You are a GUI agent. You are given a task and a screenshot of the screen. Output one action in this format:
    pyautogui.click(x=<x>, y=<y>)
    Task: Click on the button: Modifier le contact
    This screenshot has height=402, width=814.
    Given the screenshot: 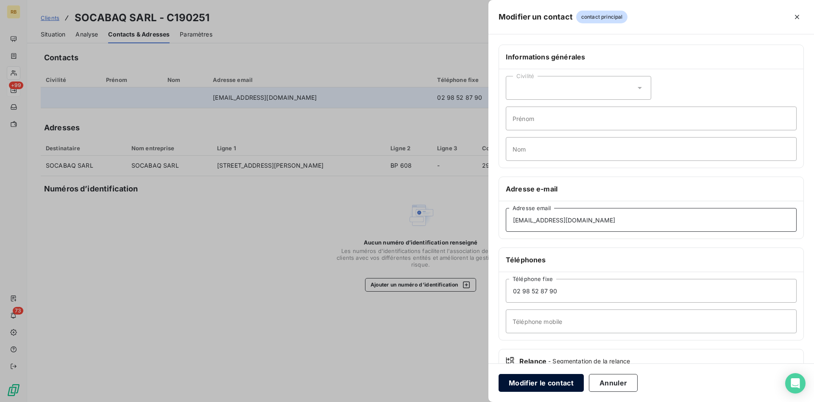 What is the action you would take?
    pyautogui.click(x=541, y=382)
    